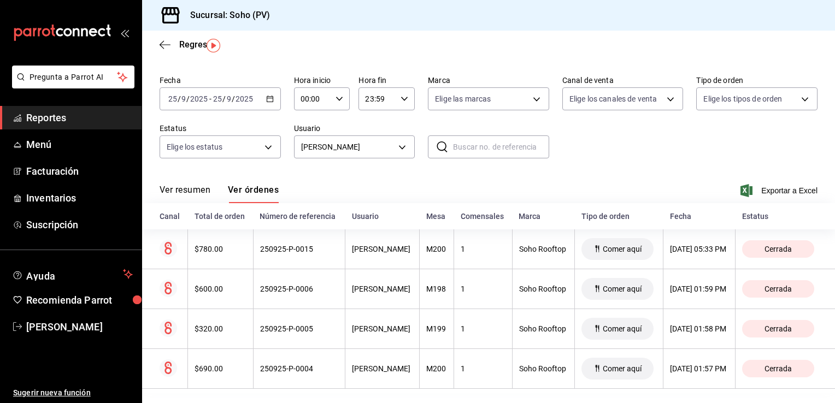 The height and width of the screenshot is (403, 835). What do you see at coordinates (219, 194) in the screenshot?
I see `div: navigation tabs` at bounding box center [219, 194].